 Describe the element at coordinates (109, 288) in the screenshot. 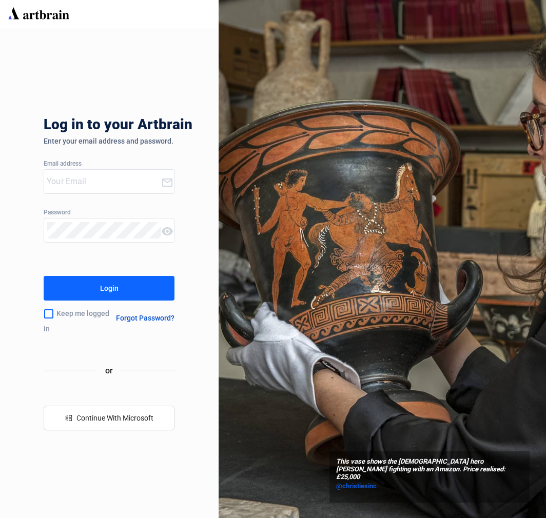

I see `div: Login` at that location.